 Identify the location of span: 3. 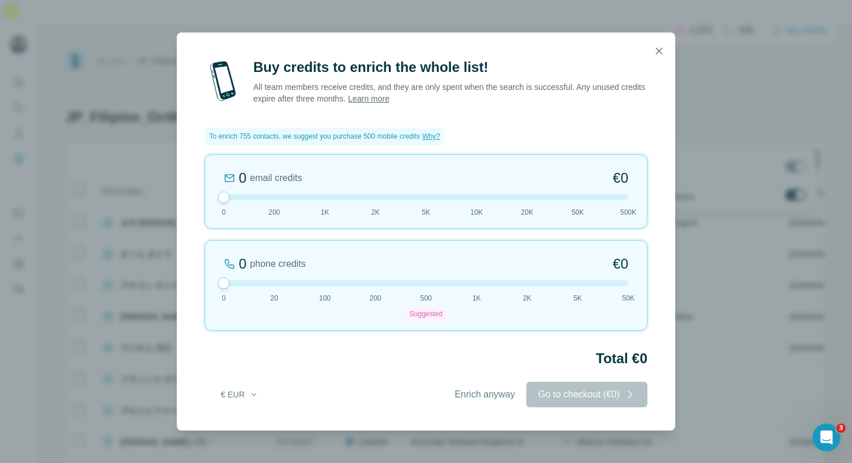
(841, 428).